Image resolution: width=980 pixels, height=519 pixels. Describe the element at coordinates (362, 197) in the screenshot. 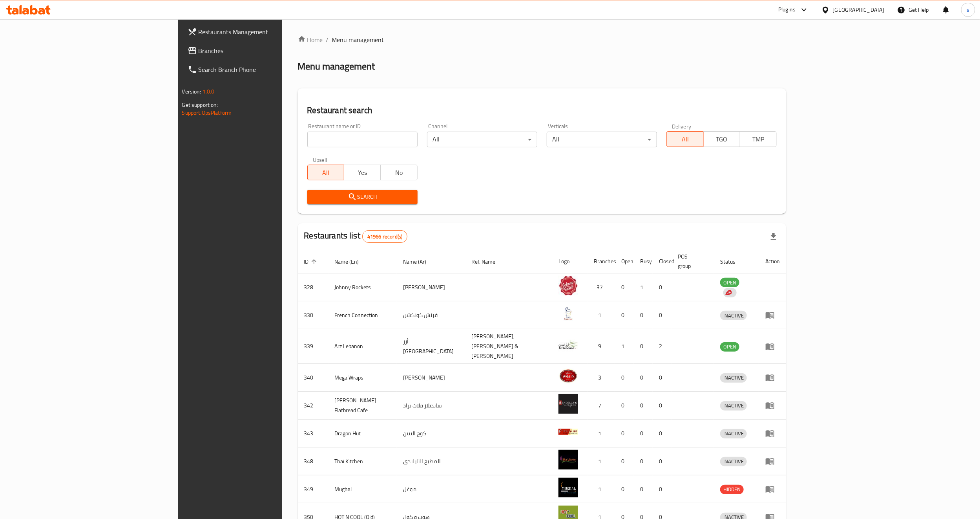

I see `span: Search` at that location.